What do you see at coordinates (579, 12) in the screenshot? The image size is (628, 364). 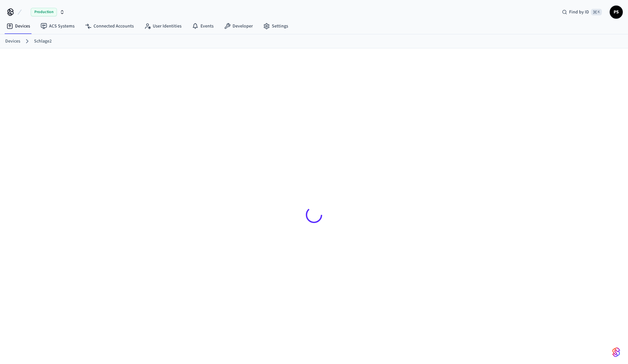 I see `span: Find by ID` at bounding box center [579, 12].